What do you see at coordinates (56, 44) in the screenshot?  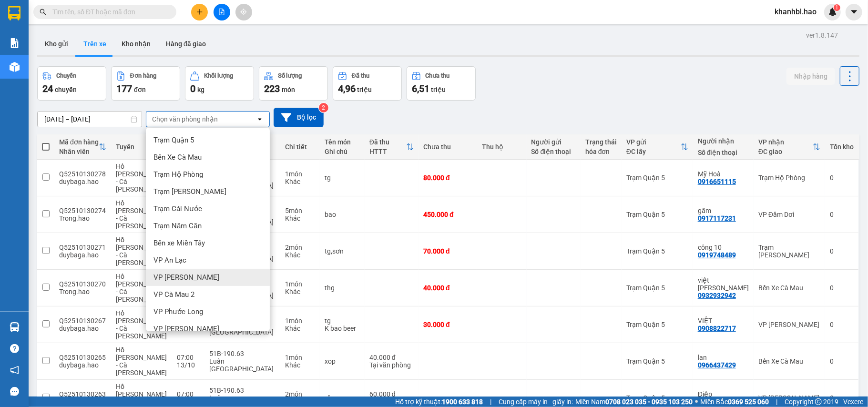 I see `button: Kho gửi` at bounding box center [56, 44].